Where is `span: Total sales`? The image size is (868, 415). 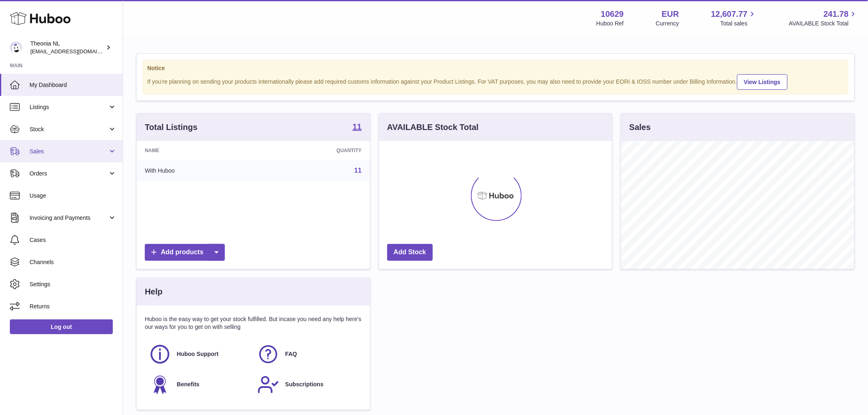 span: Total sales is located at coordinates (738, 23).